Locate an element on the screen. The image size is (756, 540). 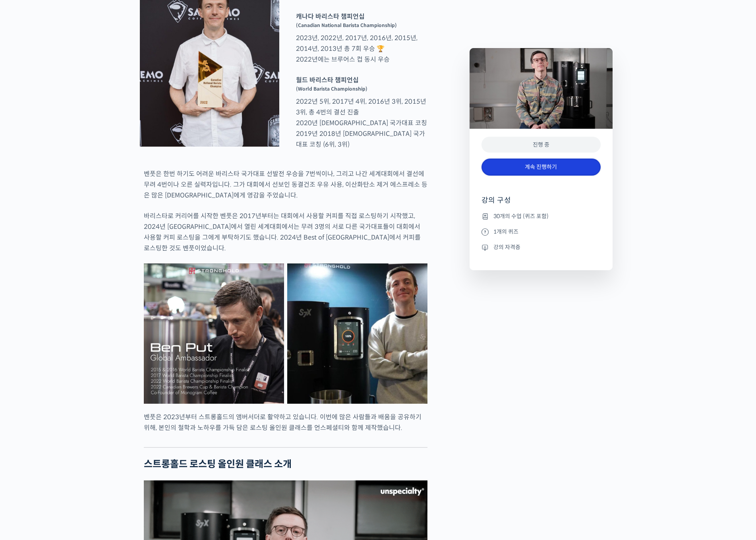
sup: (World Barista Championship) is located at coordinates (332, 89).